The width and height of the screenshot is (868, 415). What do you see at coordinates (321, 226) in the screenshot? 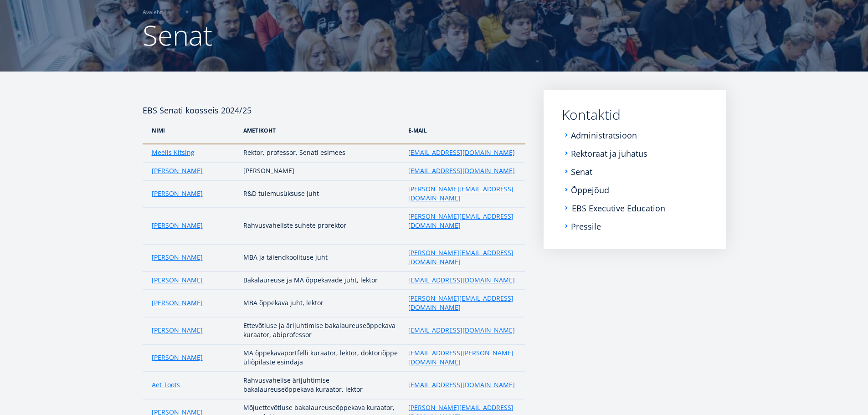
I see `td: Rahvusvaheliste suhete prorektor` at bounding box center [321, 226].